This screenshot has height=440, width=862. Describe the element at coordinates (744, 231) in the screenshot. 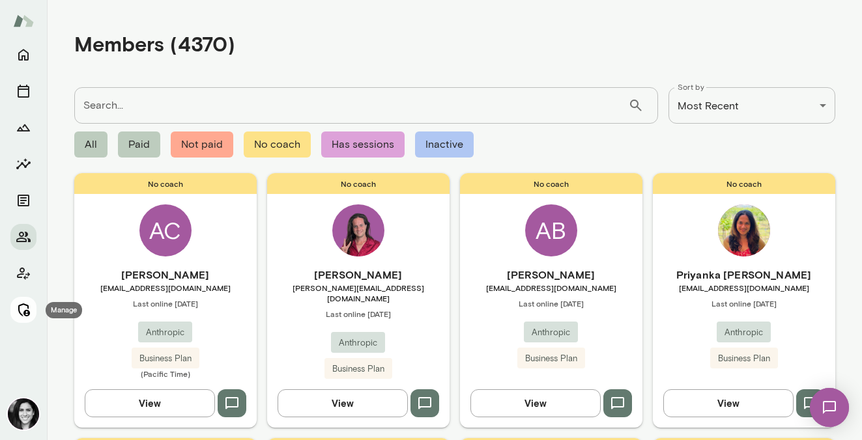

I see `img: Priyanka Phatak` at that location.